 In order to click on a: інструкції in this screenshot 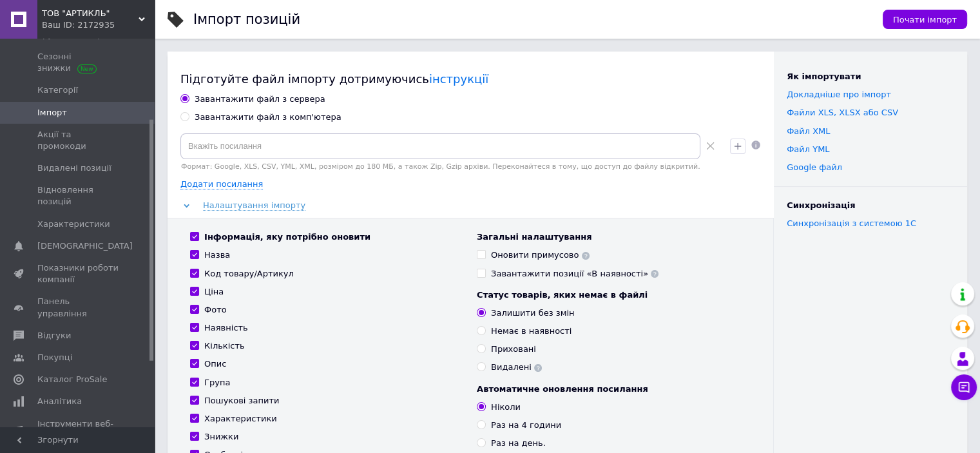, I will do `click(459, 79)`.